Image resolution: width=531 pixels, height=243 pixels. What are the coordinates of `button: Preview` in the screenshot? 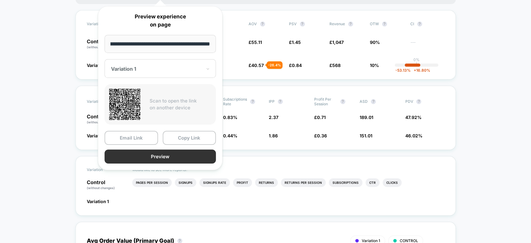 It's located at (160, 156).